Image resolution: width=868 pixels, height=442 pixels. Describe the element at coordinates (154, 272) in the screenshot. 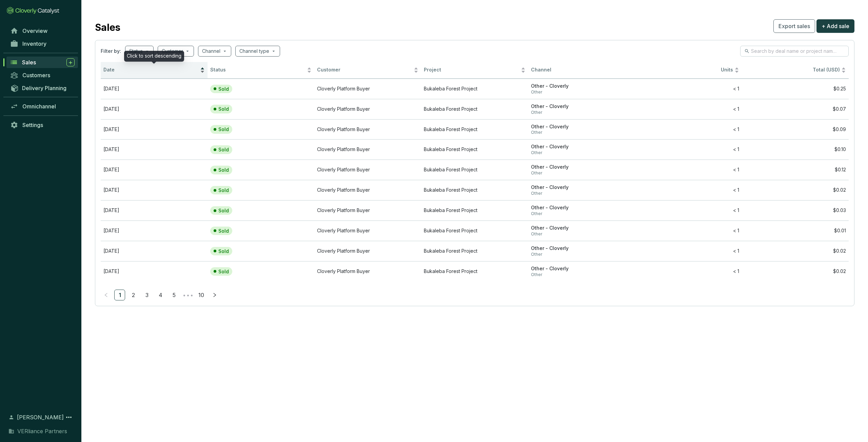

I see `td: May 17 2023` at that location.